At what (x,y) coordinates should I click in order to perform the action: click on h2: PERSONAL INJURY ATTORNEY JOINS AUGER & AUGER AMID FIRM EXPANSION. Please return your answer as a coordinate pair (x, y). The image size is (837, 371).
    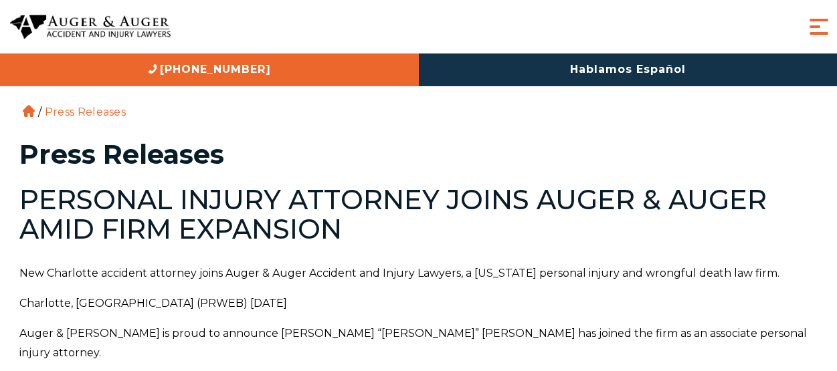
    Looking at the image, I should click on (419, 215).